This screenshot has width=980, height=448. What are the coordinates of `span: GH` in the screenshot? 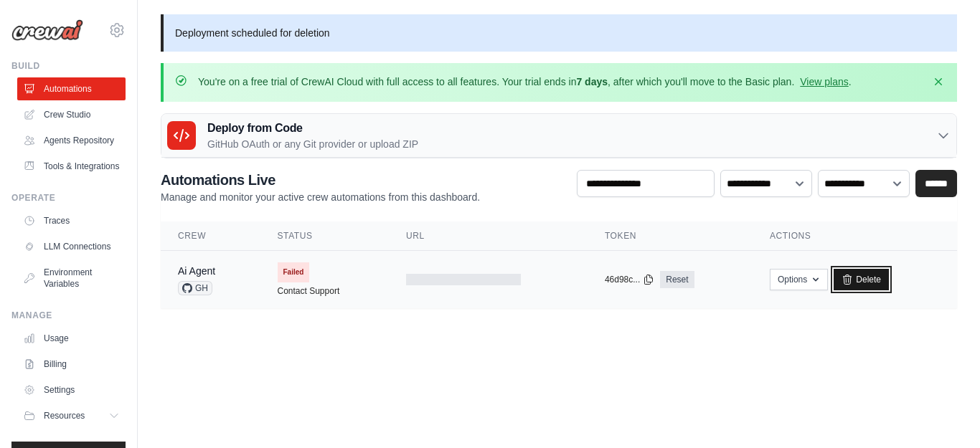 It's located at (195, 289).